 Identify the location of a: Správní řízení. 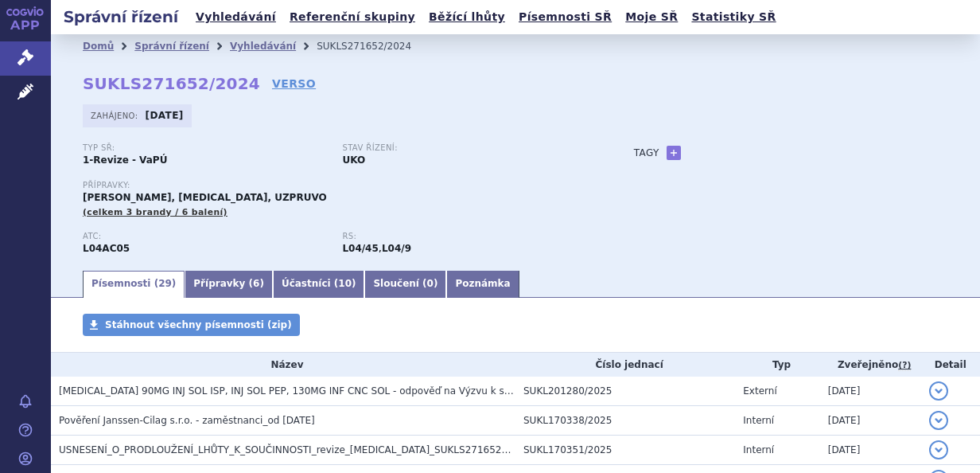
(172, 46).